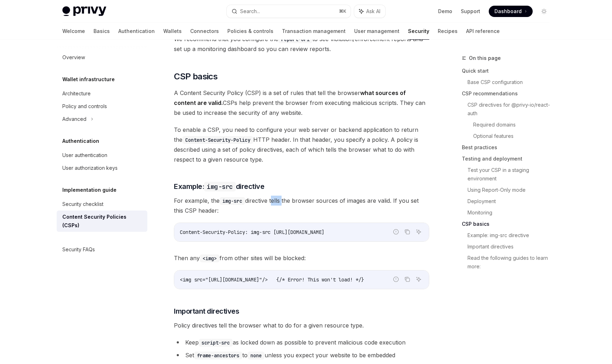  Describe the element at coordinates (511, 262) in the screenshot. I see `a: Read the following guides to learn more:` at that location.